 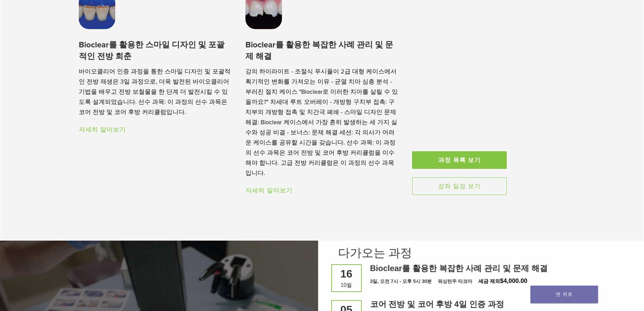 What do you see at coordinates (151, 51) in the screenshot?
I see `font: Bioclear를 활용한 스마일 디자인 및 포괄적인 전방 회춘` at bounding box center [151, 51].